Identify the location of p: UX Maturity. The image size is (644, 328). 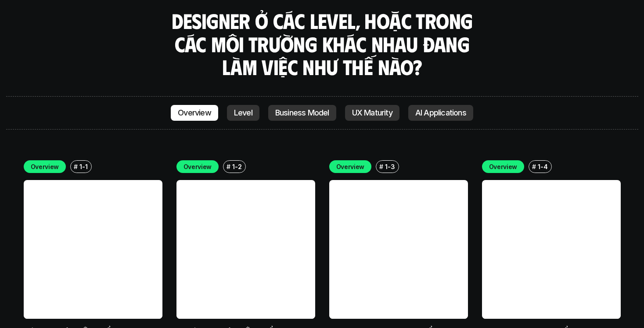
(373, 113).